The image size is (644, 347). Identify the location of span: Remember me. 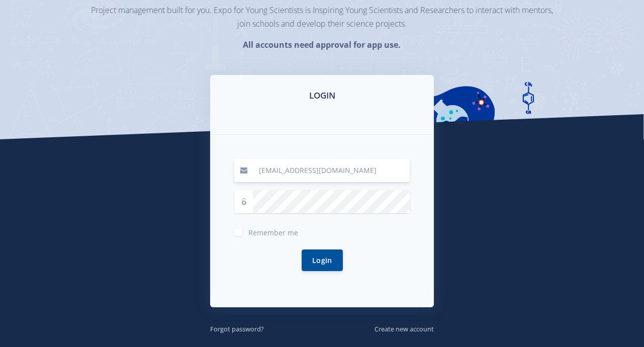
(273, 233).